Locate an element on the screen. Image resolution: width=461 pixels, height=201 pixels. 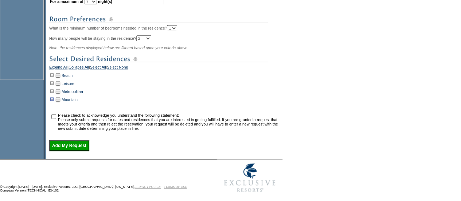
a: TERMS OF USE is located at coordinates (175, 187).